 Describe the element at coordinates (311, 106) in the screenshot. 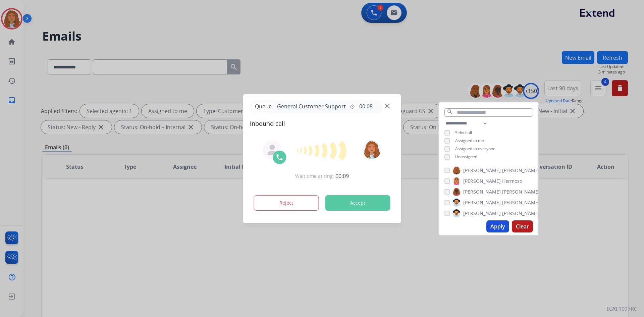

I see `span: General Customer Support` at that location.